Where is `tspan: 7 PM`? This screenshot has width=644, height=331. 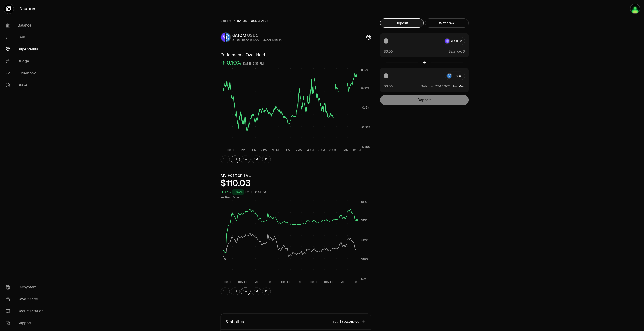 tspan: 7 PM is located at coordinates (265, 150).